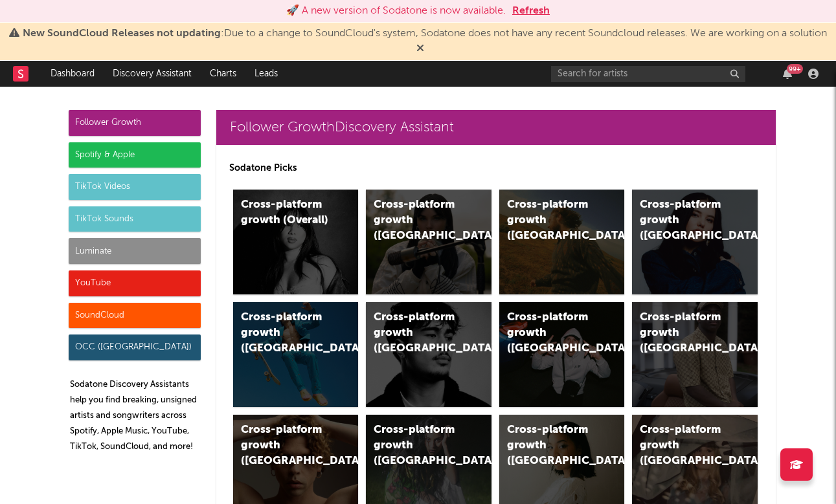 The height and width of the screenshot is (504, 836). What do you see at coordinates (787, 74) in the screenshot?
I see `button: 99+` at bounding box center [787, 74].